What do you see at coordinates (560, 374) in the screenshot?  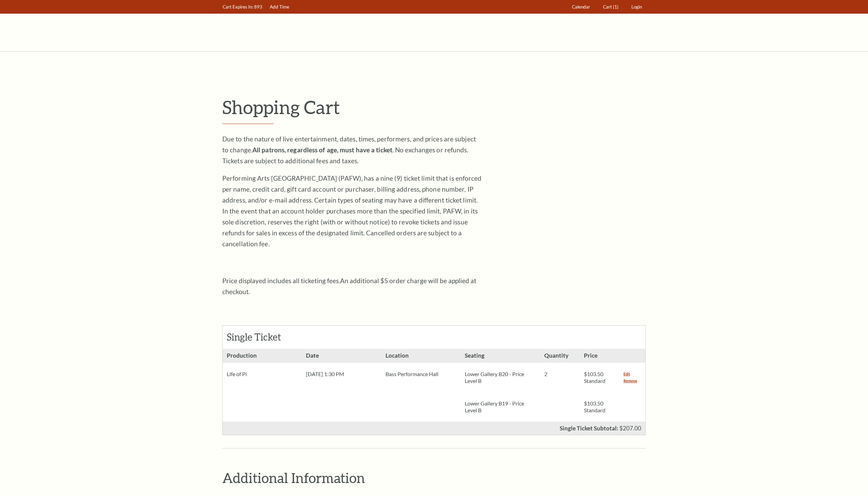 I see `p: 2` at bounding box center [560, 374].